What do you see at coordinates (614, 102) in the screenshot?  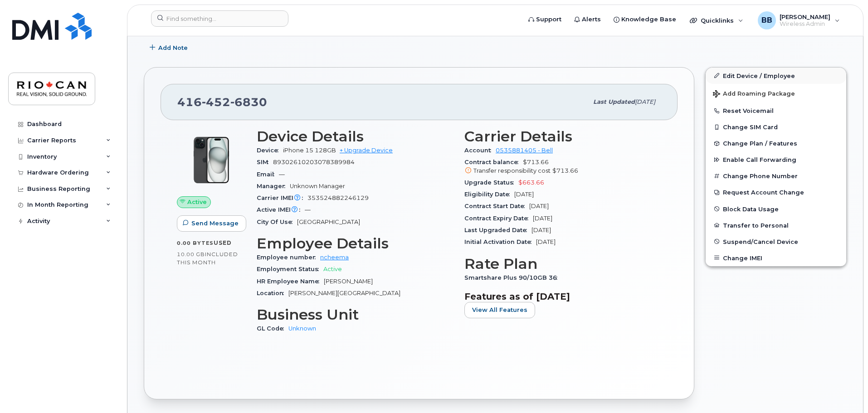 I see `span: Last updated` at bounding box center [614, 102].